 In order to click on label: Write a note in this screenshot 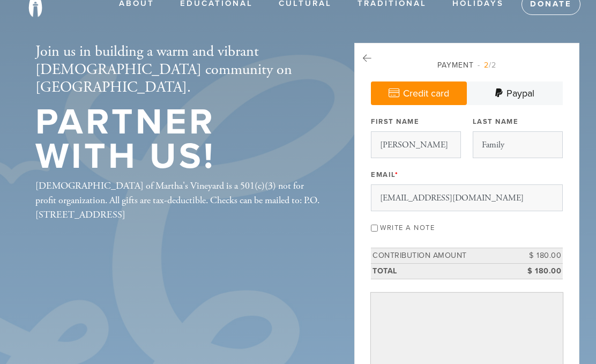, I will do `click(407, 228)`.